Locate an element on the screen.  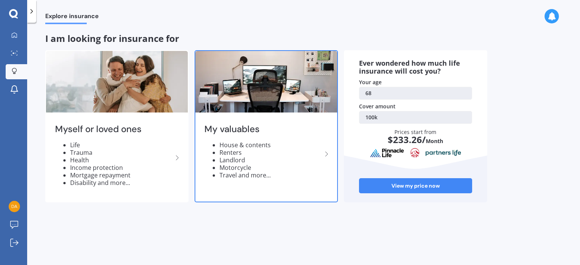
img: pinnacle is located at coordinates (387, 153).